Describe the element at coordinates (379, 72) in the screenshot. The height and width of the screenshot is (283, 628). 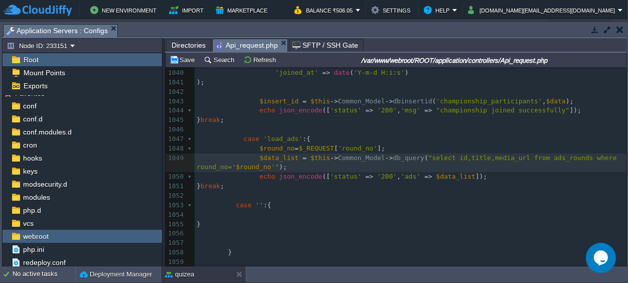
I see `span: 'Y-m-d H:i:s'` at that location.